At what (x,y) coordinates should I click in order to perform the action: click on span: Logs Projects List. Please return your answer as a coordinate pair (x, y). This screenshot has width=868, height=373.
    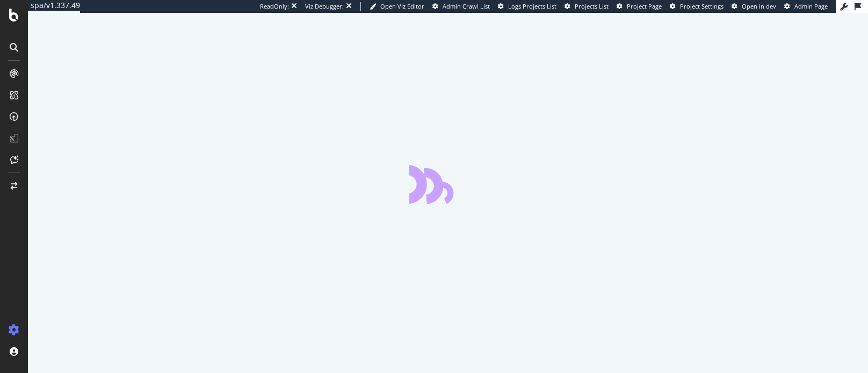
    Looking at the image, I should click on (532, 6).